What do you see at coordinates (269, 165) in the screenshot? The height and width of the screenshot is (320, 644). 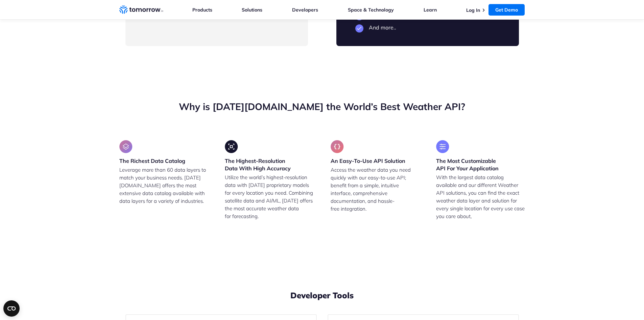 I see `h3: The Highest-Resolution Data With High Accuracy` at bounding box center [269, 165].